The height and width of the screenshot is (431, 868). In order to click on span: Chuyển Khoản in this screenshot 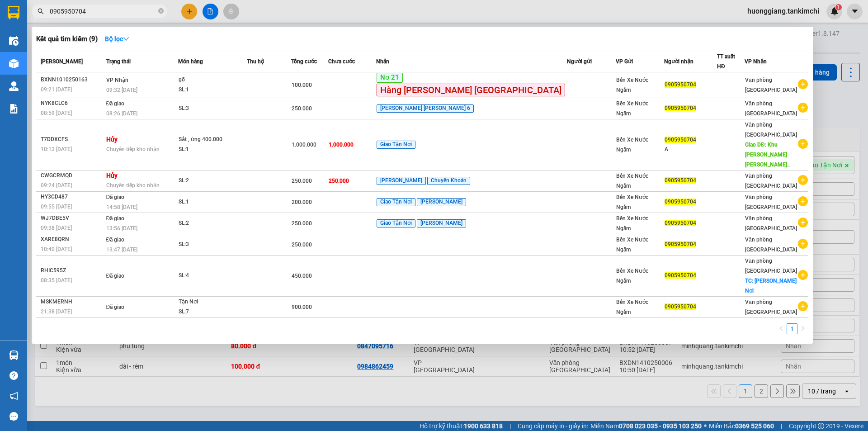, I will do `click(449, 181)`.